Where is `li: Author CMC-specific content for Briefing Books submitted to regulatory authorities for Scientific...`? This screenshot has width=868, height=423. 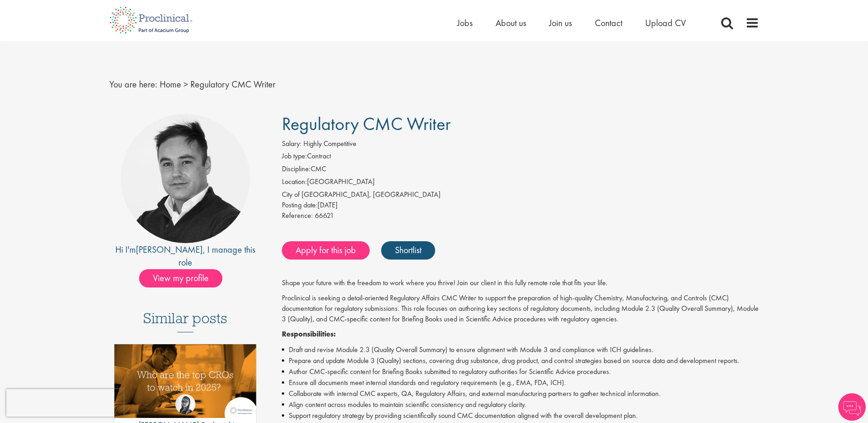
li: Author CMC-specific content for Briefing Books submitted to regulatory authorities for Scientific... is located at coordinates (521, 372).